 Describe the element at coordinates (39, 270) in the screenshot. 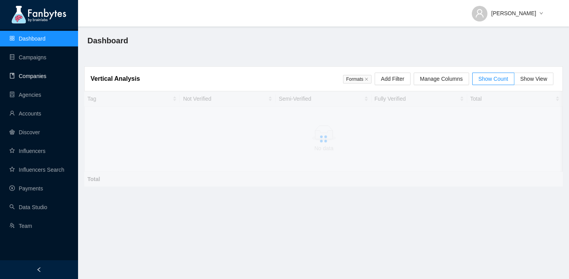

I see `span: left` at that location.